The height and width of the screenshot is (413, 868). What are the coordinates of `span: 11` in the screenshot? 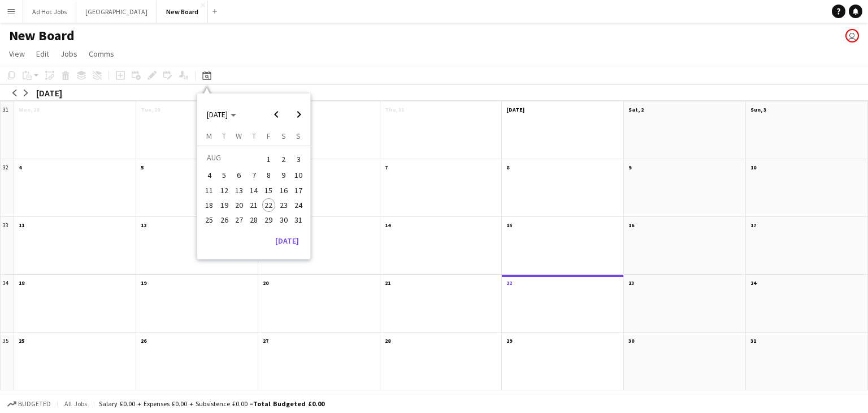 It's located at (210, 190).